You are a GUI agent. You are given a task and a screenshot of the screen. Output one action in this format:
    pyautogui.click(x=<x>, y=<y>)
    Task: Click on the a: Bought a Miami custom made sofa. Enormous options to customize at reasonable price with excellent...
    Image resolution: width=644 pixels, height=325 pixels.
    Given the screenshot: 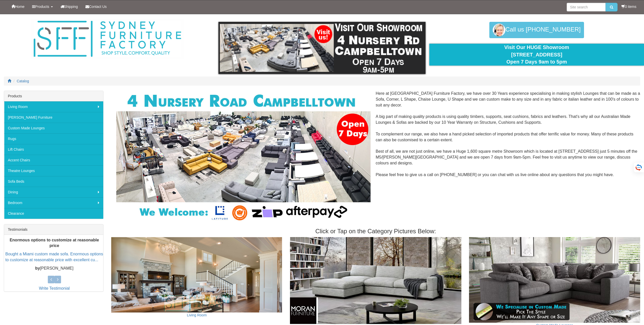 What is the action you would take?
    pyautogui.click(x=54, y=257)
    